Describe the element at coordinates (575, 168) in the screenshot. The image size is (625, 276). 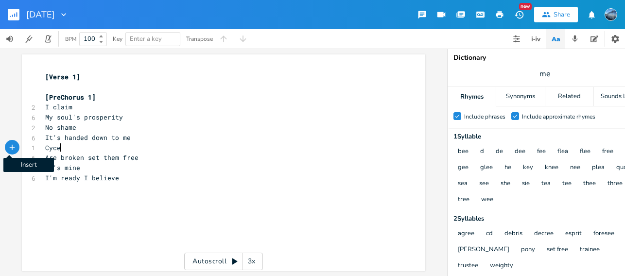
I see `button: nee` at that location.